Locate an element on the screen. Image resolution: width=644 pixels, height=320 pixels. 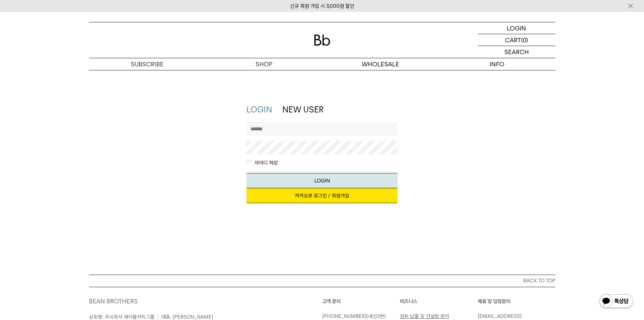
p: 제휴 및 입점문의 is located at coordinates (517, 301).